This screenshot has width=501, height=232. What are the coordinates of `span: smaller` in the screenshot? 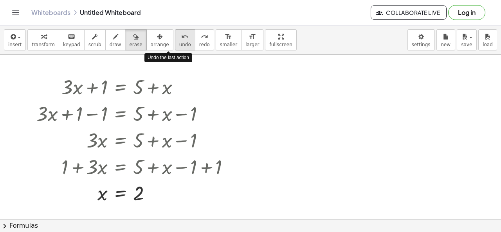 It's located at (229, 45).